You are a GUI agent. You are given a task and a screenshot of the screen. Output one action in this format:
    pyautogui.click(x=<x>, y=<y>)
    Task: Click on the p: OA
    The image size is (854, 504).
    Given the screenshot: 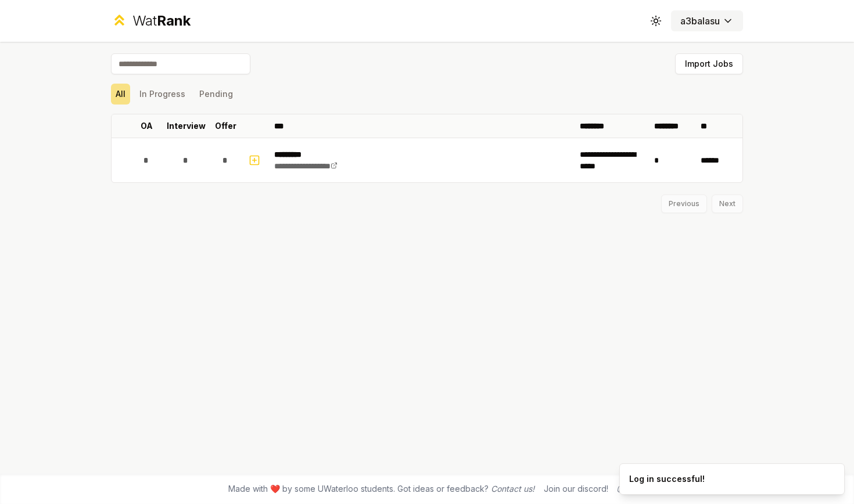 What is the action you would take?
    pyautogui.click(x=146, y=126)
    